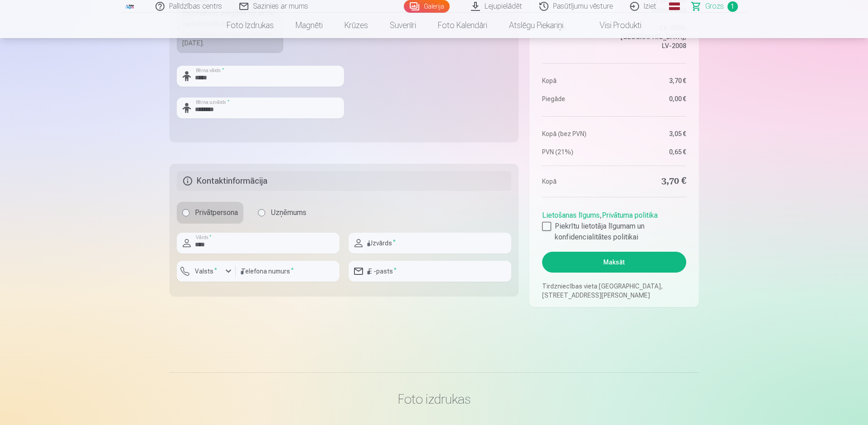 This screenshot has width=868, height=425. Describe the element at coordinates (434, 399) in the screenshot. I see `h3: Foto izdrukas` at that location.